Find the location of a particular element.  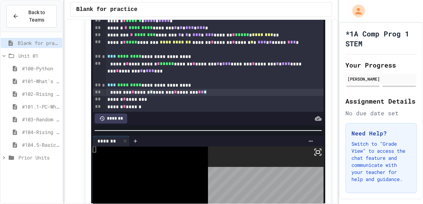

span: #101-What's This ?? is located at coordinates (41, 81).